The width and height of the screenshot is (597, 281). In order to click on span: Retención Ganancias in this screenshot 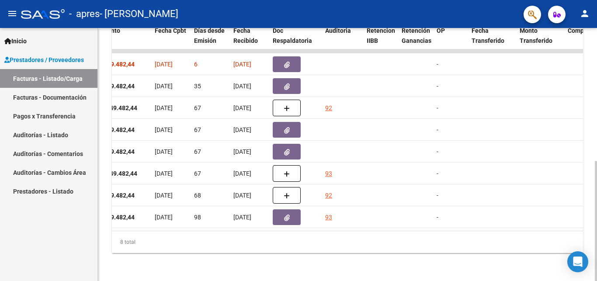, I will do `click(416, 35)`.